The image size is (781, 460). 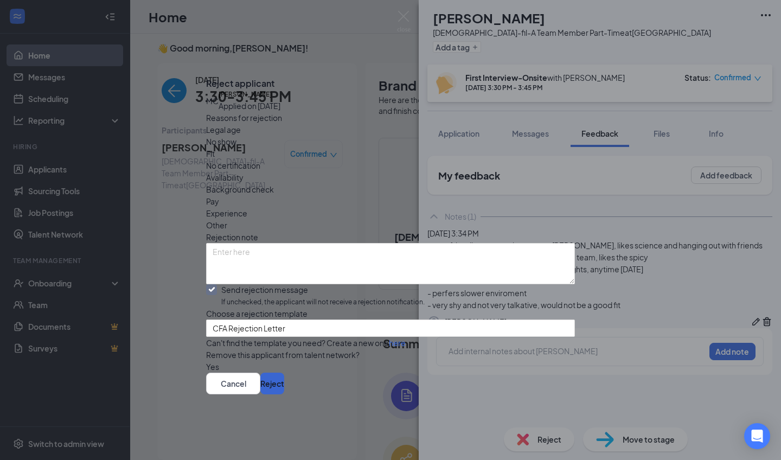 What do you see at coordinates (249, 328) in the screenshot?
I see `span: CFA Rejection Letter` at bounding box center [249, 328].